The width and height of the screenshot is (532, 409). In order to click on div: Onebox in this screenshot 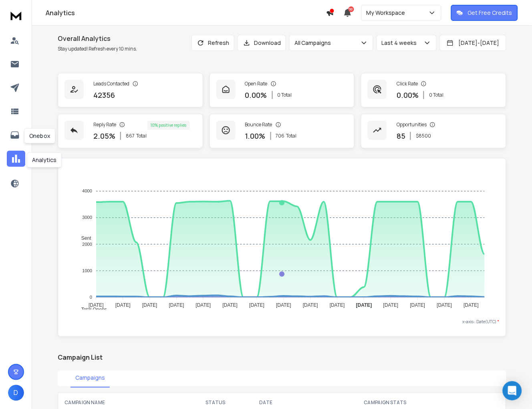, I will do `click(40, 136)`.